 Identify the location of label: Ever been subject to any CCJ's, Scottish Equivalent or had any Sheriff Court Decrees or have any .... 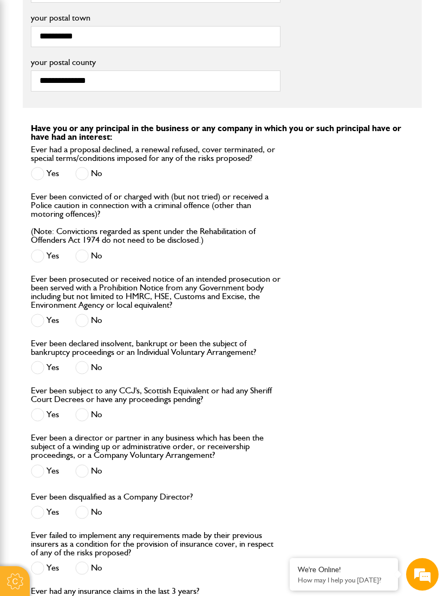
(156, 395).